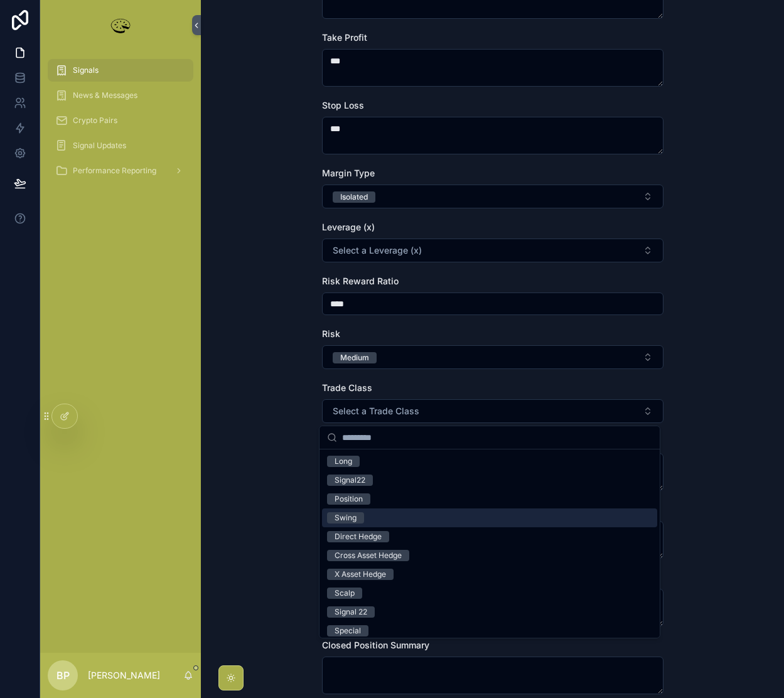 The height and width of the screenshot is (698, 784). What do you see at coordinates (490, 543) in the screenshot?
I see `div: Suggestions` at bounding box center [490, 543].